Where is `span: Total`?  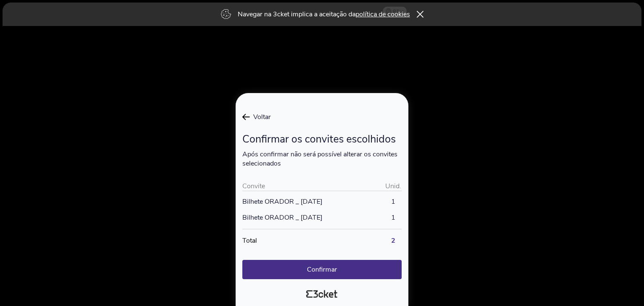 span: Total is located at coordinates (249, 241).